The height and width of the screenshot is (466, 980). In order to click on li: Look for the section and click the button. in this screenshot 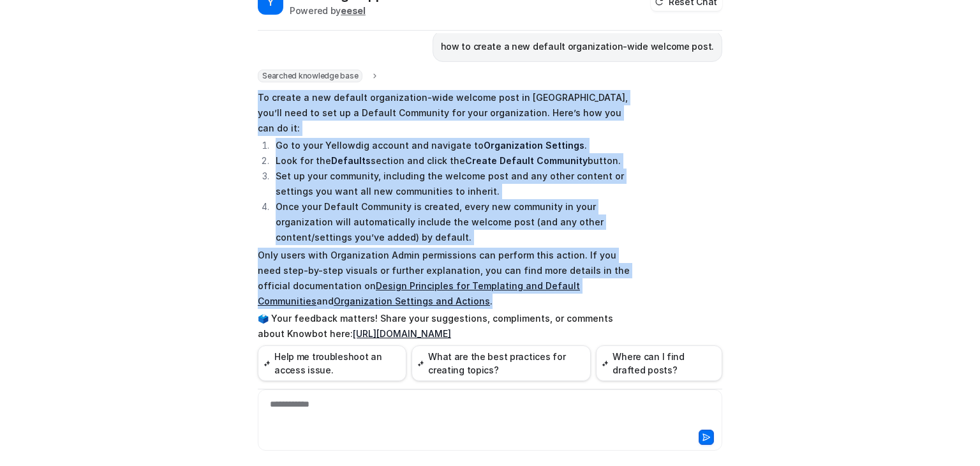, I will do `click(451, 161)`.